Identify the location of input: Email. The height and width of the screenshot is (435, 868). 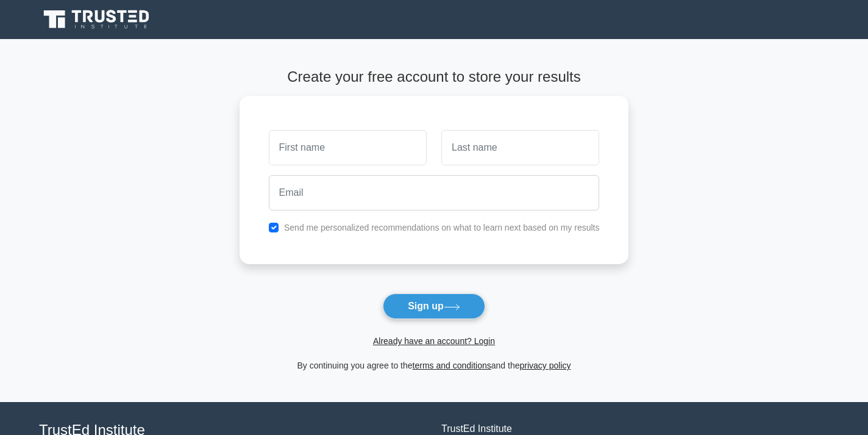
(434, 193).